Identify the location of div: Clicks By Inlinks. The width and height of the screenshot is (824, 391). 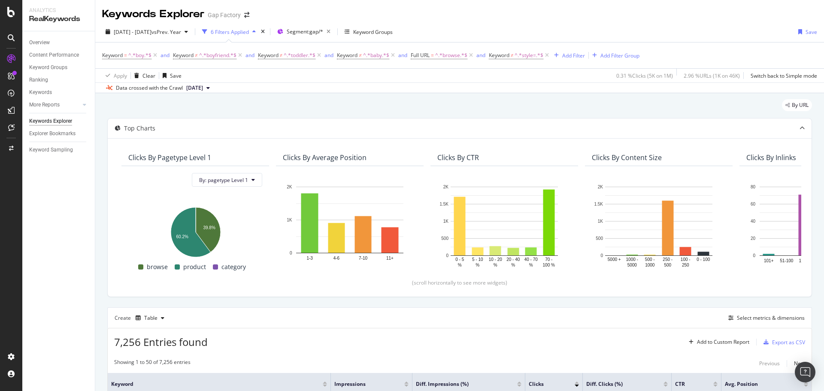
(771, 157).